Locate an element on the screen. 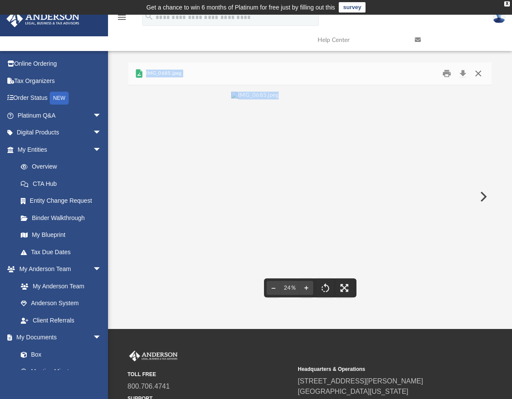 The height and width of the screenshot is (399, 512). button: Zoom in is located at coordinates (306, 288).